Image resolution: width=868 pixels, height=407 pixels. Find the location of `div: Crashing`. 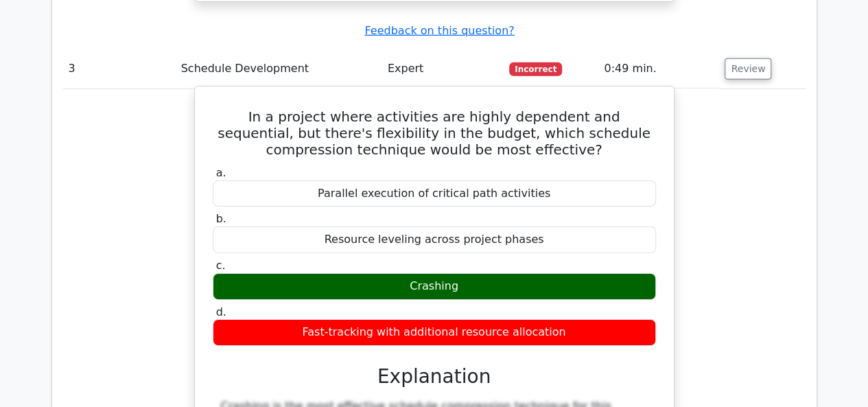

div: Crashing is located at coordinates (434, 286).